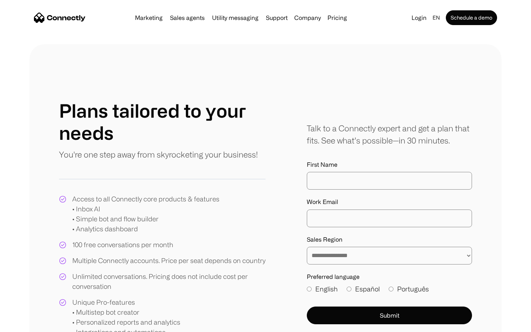  What do you see at coordinates (162, 122) in the screenshot?
I see `h1: Plans tailored to your needs` at bounding box center [162, 122].